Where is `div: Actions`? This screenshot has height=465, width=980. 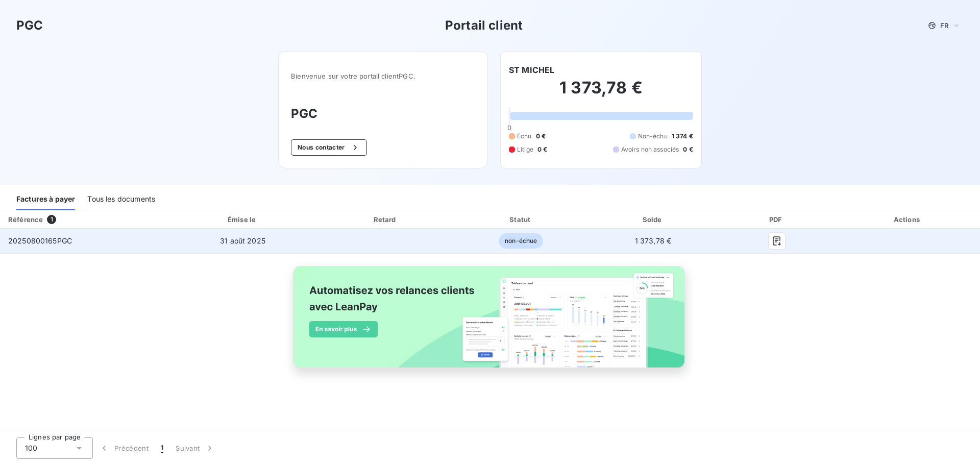
div: Actions is located at coordinates (908, 220).